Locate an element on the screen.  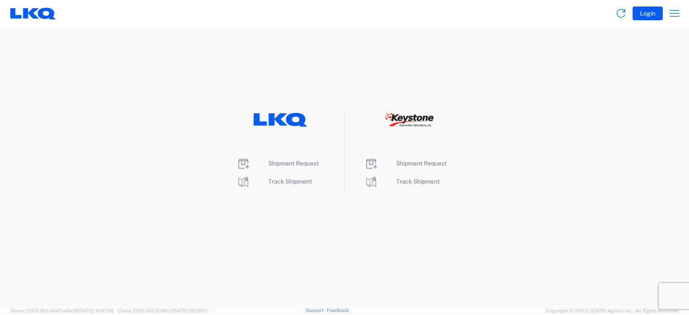
span: Server: 2025.19.0-d447cefac8f is located at coordinates (62, 310).